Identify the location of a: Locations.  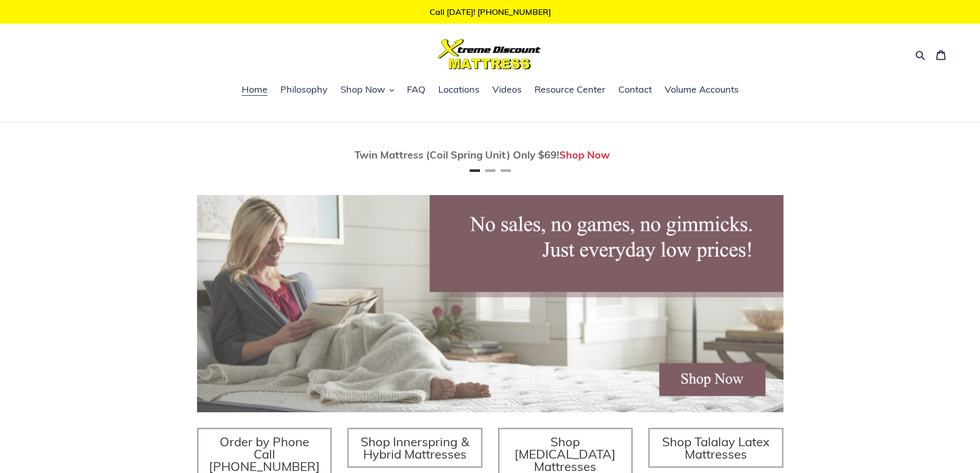
(459, 90).